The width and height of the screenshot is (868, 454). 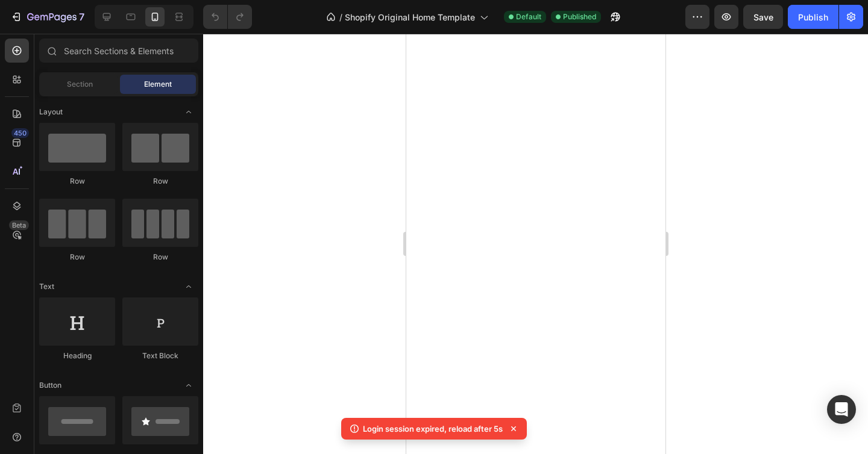 I want to click on span: Layout, so click(x=50, y=112).